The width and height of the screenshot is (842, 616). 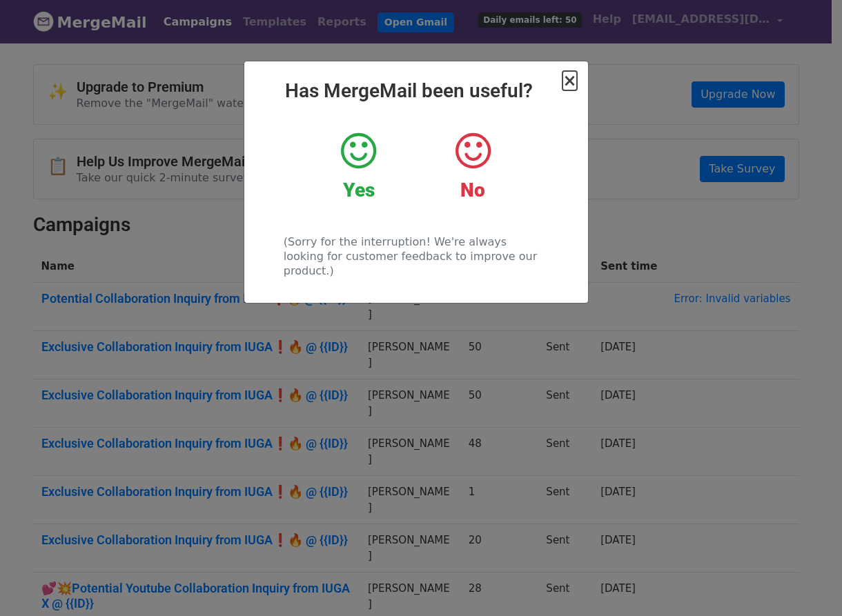 What do you see at coordinates (359, 190) in the screenshot?
I see `strong: Yes` at bounding box center [359, 190].